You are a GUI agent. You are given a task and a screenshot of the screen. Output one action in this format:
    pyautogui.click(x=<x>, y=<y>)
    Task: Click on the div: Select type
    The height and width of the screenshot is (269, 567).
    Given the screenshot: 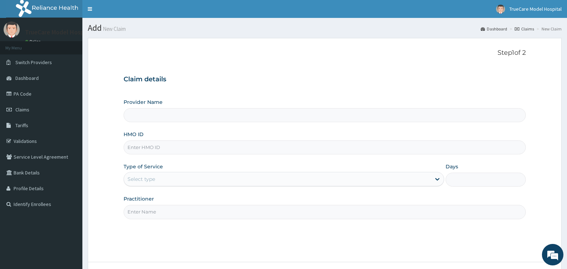 What is the action you would take?
    pyautogui.click(x=141, y=179)
    